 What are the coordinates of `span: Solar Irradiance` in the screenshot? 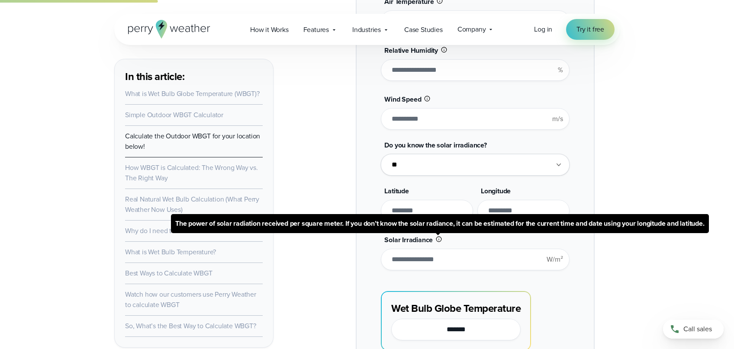 It's located at (409, 240).